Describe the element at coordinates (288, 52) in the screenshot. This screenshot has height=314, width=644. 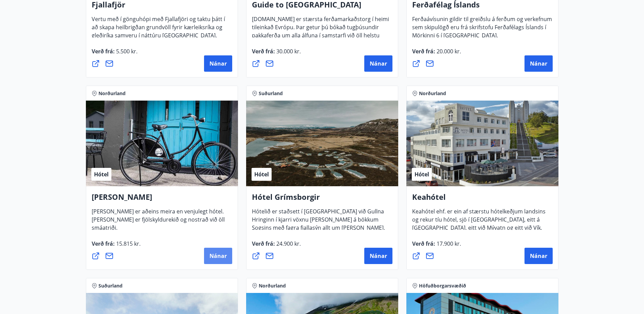
I see `span: 30.000 kr.` at that location.